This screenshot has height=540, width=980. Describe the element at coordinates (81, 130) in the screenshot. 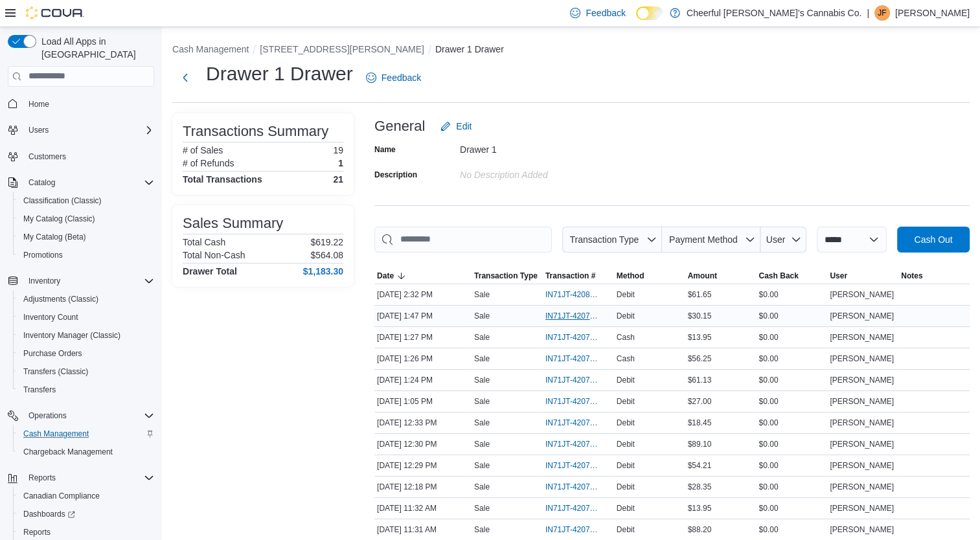

I see `button: Users` at that location.